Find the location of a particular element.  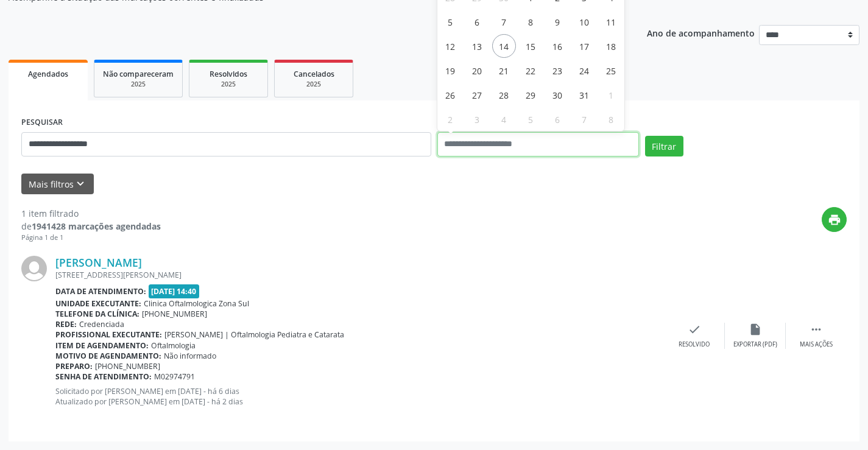

span: Outubro 28, 2025 is located at coordinates (504, 94).